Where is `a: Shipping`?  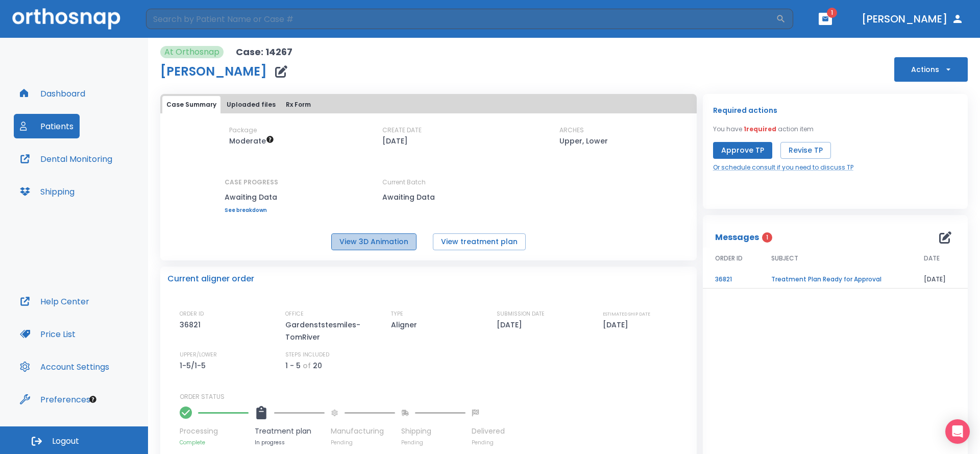 a: Shipping is located at coordinates (47, 191).